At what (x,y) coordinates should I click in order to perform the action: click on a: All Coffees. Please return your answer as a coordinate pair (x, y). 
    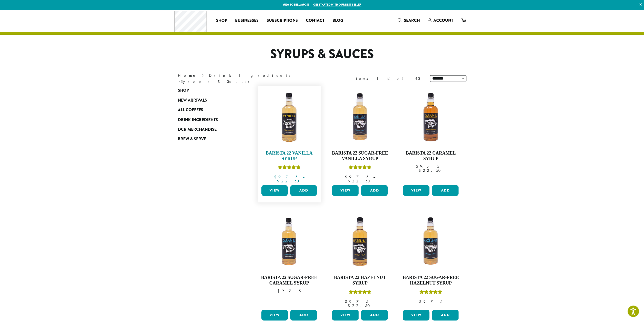
    Looking at the image, I should click on (208, 110).